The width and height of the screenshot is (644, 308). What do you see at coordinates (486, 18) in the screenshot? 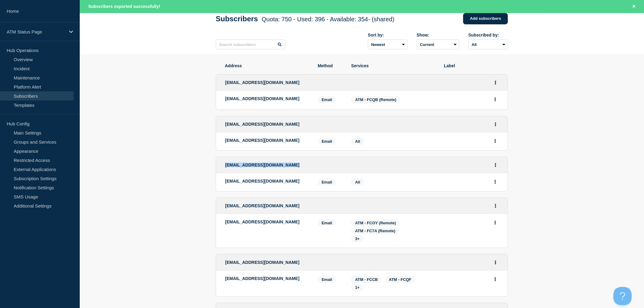
I see `a: Add subscribers` at bounding box center [486, 18].